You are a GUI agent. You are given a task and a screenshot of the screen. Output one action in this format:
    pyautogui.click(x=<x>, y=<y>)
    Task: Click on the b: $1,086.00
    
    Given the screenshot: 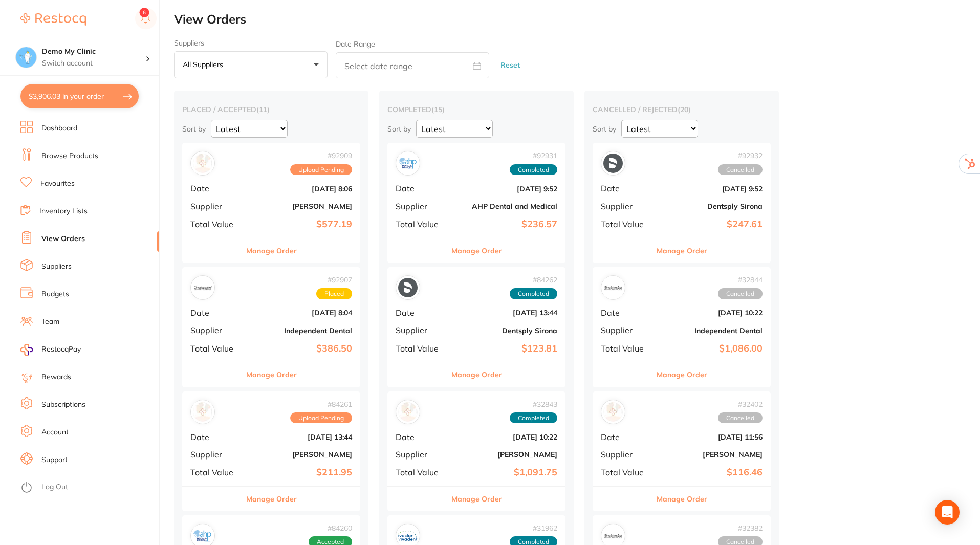 What is the action you would take?
    pyautogui.click(x=711, y=349)
    